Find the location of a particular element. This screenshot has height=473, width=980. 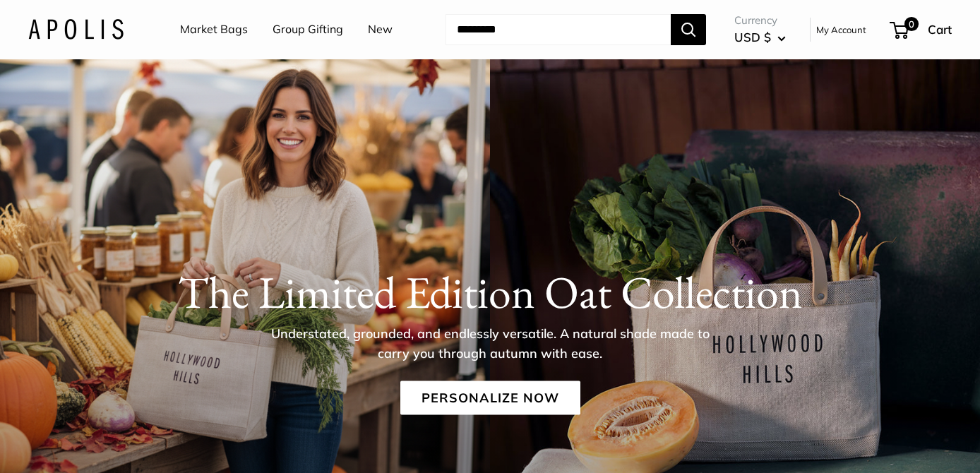

img: Apolis is located at coordinates (76, 29).